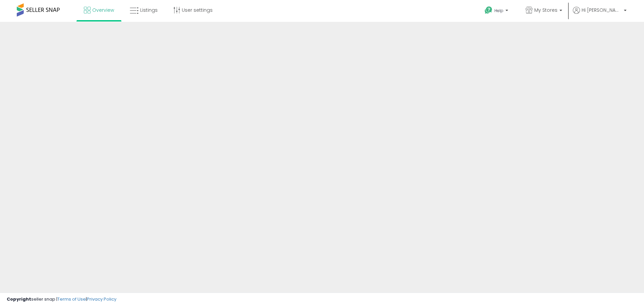  What do you see at coordinates (62, 299) in the screenshot?
I see `div: seller snap | |` at bounding box center [62, 299].